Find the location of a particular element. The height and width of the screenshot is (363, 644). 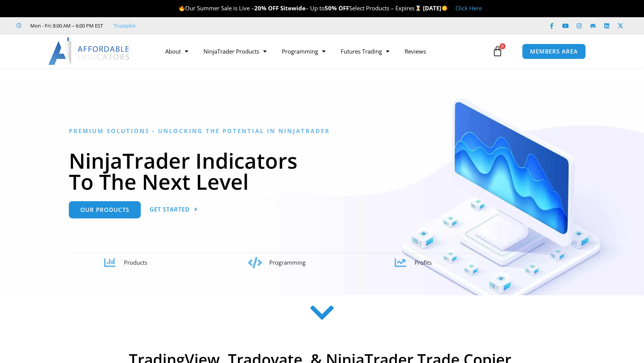

span: 0 is located at coordinates (502, 46).